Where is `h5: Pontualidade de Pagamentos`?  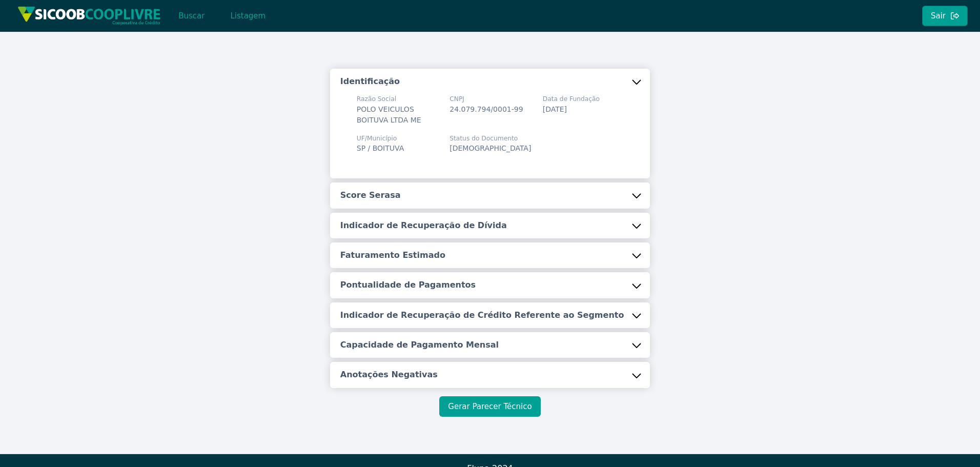
h5: Pontualidade de Pagamentos is located at coordinates (408, 285).